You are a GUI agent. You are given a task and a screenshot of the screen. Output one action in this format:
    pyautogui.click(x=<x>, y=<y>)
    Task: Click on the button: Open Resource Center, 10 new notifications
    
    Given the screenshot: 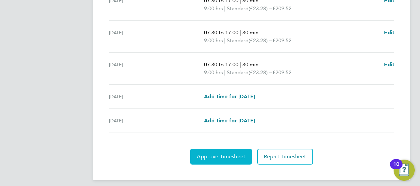 What is the action you would take?
    pyautogui.click(x=404, y=170)
    